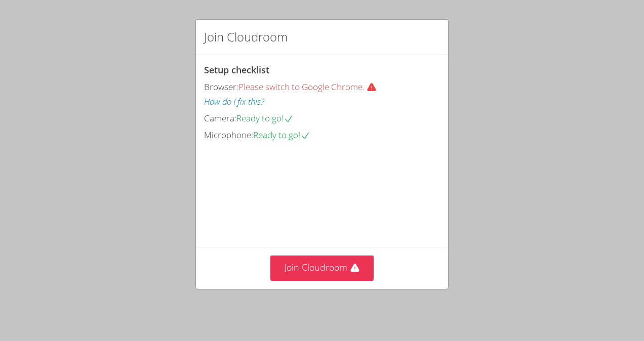  Describe the element at coordinates (236, 70) in the screenshot. I see `span: Setup checklist` at that location.